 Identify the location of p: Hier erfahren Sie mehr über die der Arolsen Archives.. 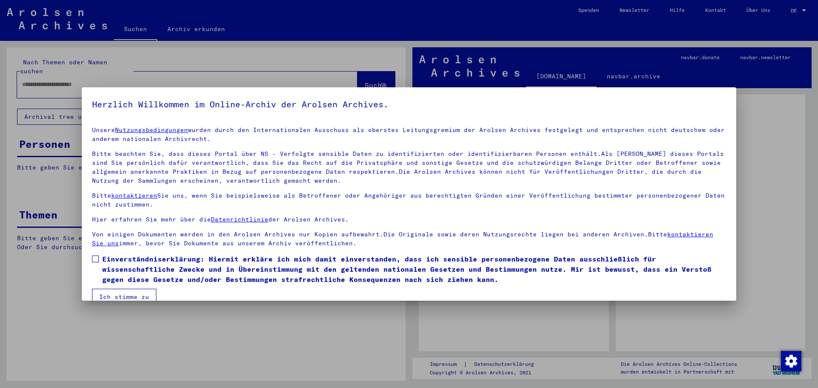
(409, 219).